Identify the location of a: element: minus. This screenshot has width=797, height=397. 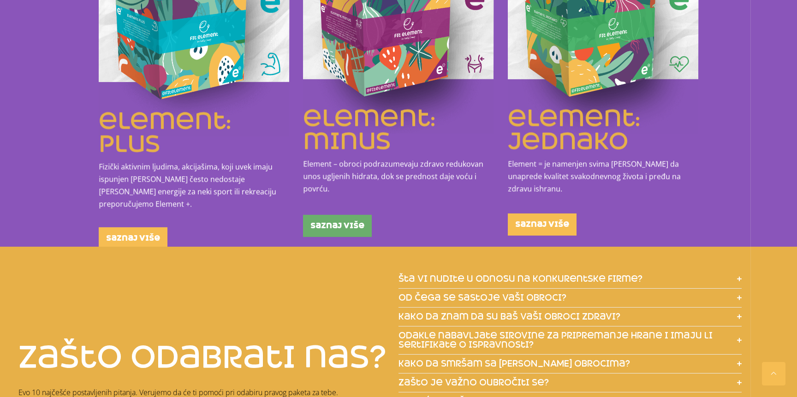
(369, 129).